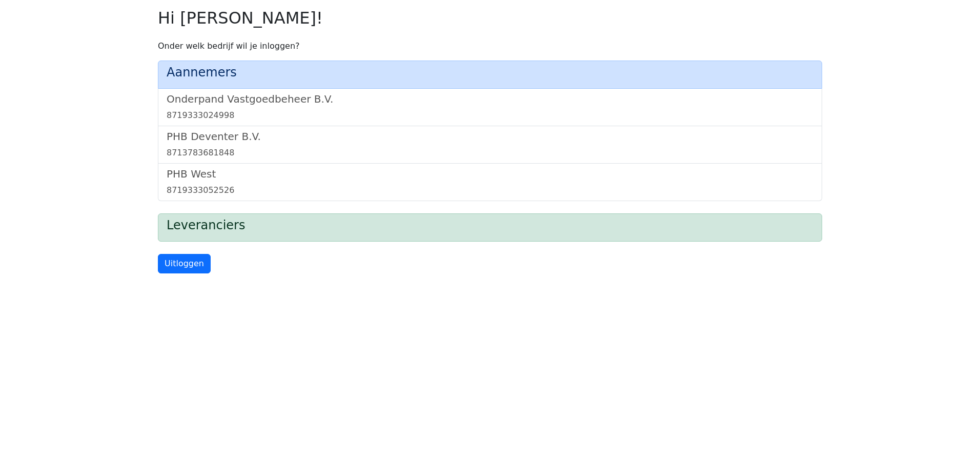 The height and width of the screenshot is (474, 980). Describe the element at coordinates (490, 225) in the screenshot. I see `h4: Leveranciers` at that location.